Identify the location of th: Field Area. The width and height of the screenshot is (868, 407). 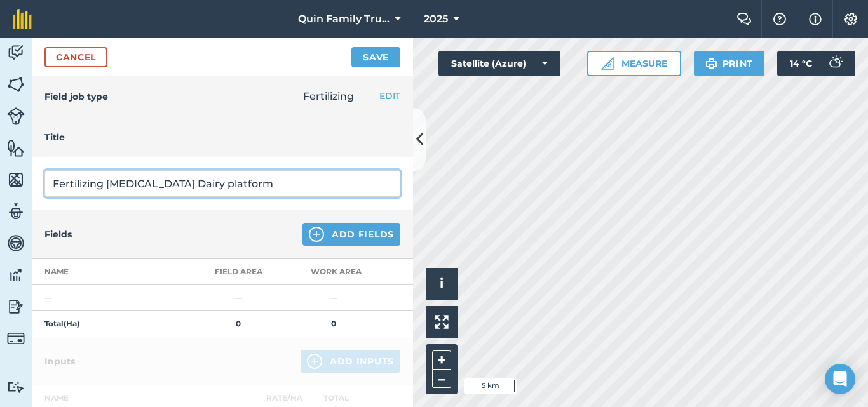
(239, 272).